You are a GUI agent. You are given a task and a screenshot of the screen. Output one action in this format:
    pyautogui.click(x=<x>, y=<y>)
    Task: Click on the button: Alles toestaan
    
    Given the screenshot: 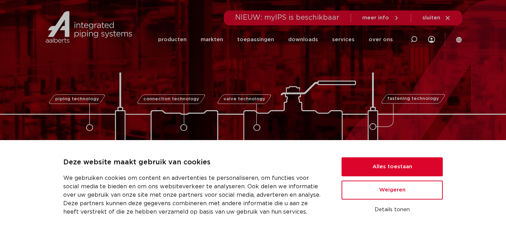 What is the action you would take?
    pyautogui.click(x=392, y=167)
    